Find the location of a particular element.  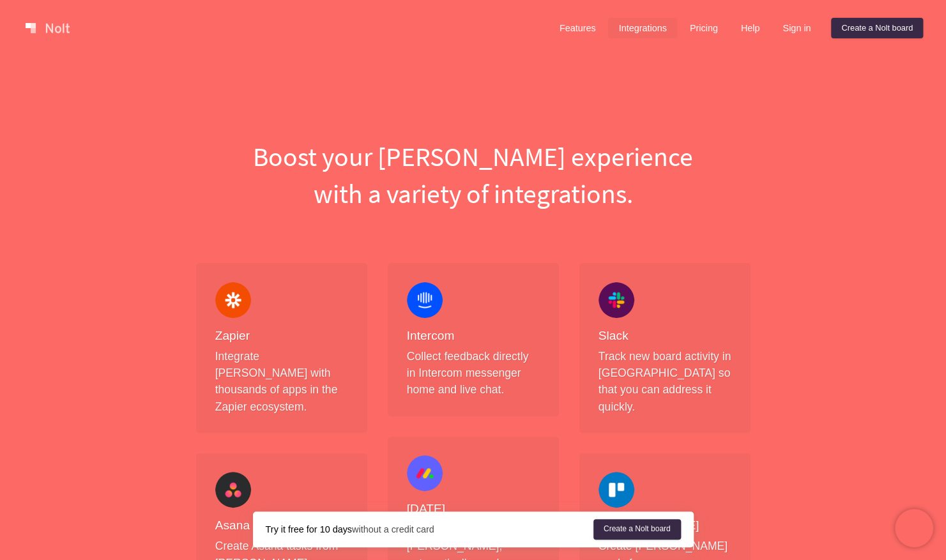

a: Integrations is located at coordinates (642, 28).